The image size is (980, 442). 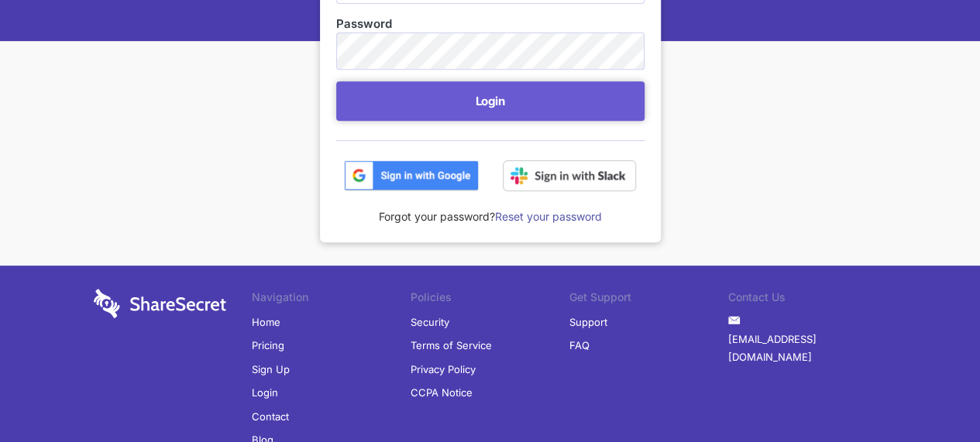 What do you see at coordinates (271, 417) in the screenshot?
I see `a: Contact` at bounding box center [271, 417].